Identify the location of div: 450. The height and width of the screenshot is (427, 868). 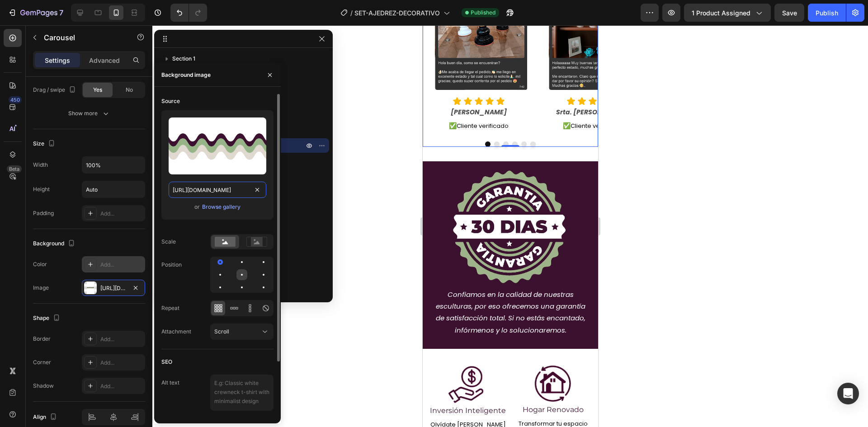
(15, 100).